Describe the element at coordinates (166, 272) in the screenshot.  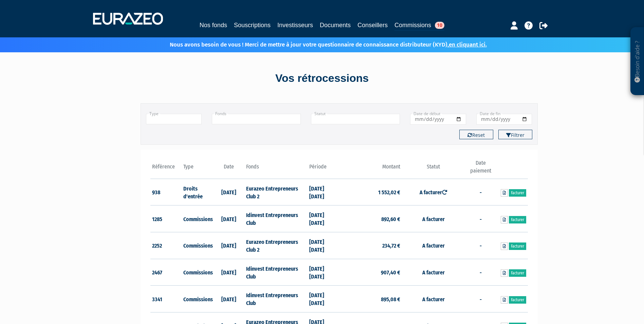
I see `td: 2467` at that location.